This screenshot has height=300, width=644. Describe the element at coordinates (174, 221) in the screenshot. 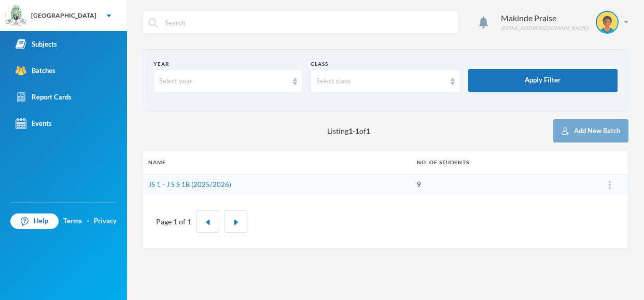

I see `div: Page 1 of 1` at that location.